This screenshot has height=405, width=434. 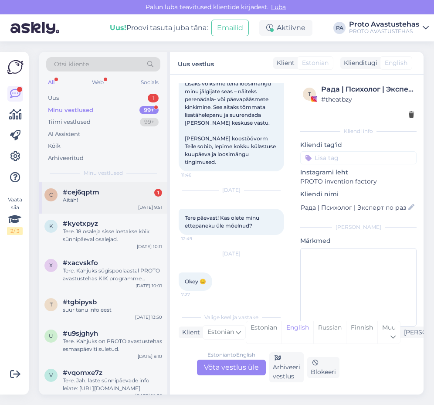 I want to click on div: Arhiveeritud, so click(x=66, y=158).